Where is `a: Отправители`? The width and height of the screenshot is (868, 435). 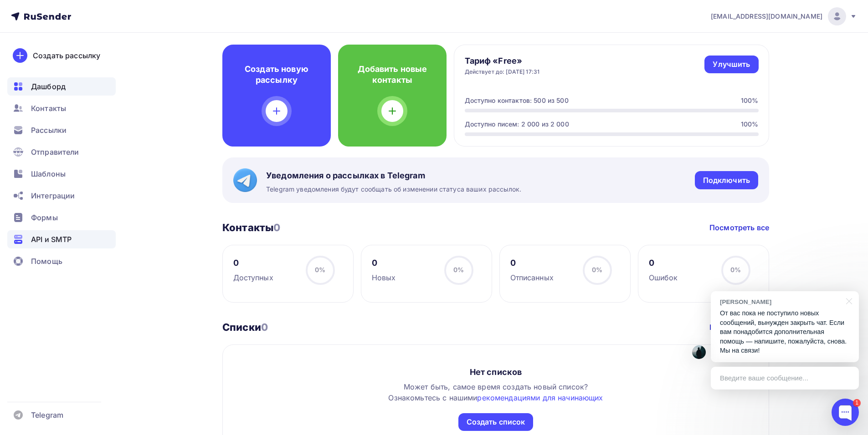 a: Отправители is located at coordinates (61, 152).